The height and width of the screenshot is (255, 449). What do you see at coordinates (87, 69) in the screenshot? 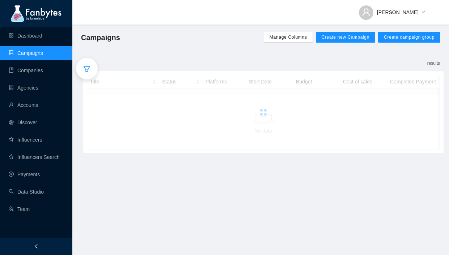
I see `span: filter` at bounding box center [87, 69].